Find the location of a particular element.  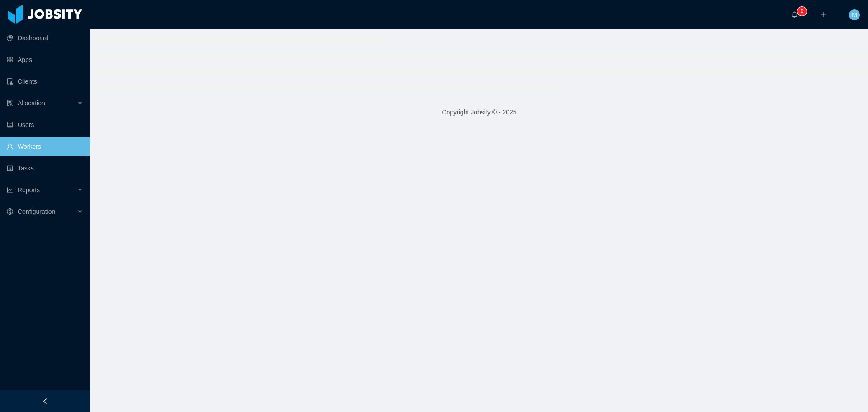

a: icon: profileTasks is located at coordinates (45, 168).